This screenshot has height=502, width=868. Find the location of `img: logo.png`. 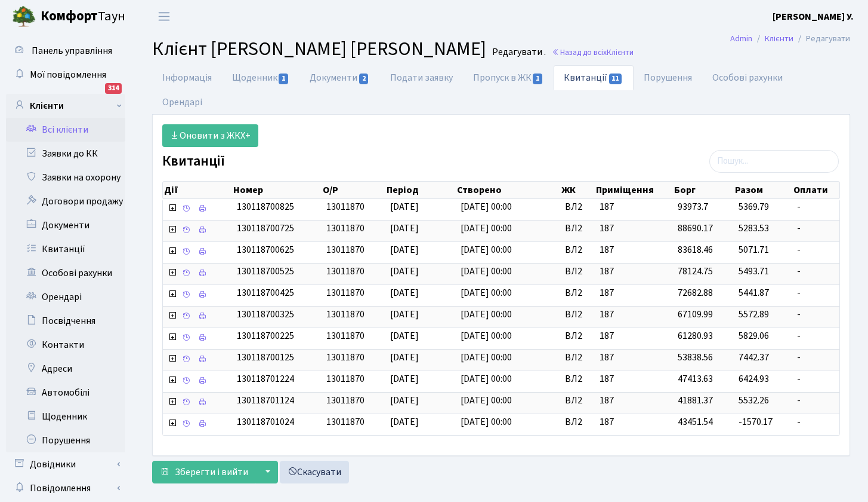

img: logo.png is located at coordinates (24, 17).